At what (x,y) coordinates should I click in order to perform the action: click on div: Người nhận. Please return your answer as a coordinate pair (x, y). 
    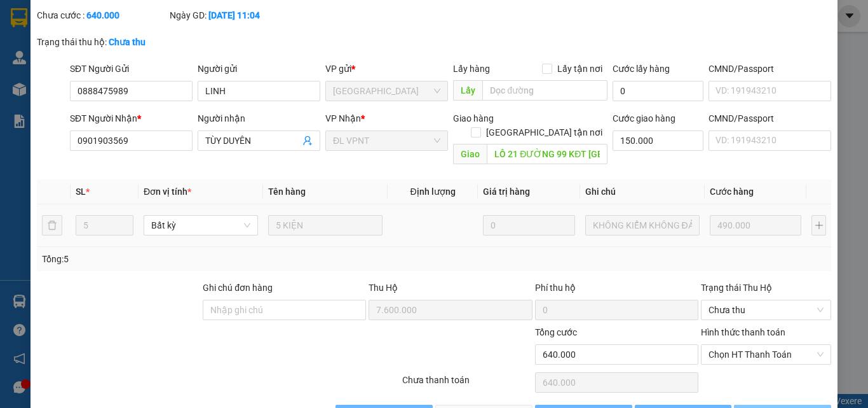
    Looking at the image, I should click on (259, 118).